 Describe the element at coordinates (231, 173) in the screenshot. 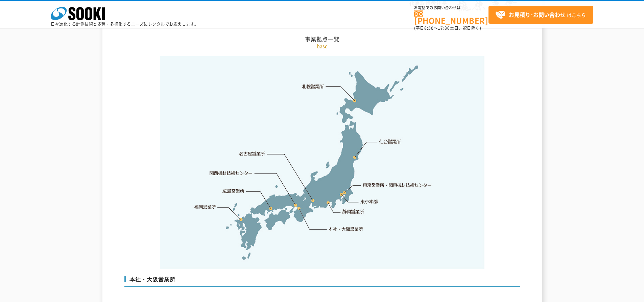

I see `a: 関西機材技術センター` at that location.